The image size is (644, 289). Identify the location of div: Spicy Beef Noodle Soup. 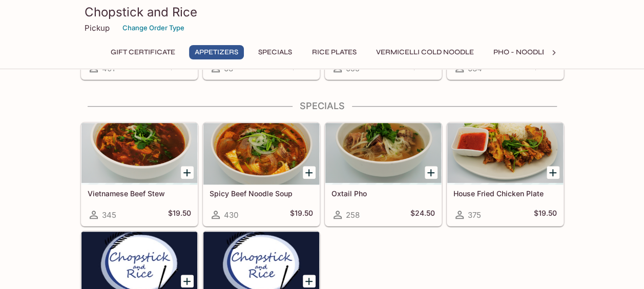
(261, 154).